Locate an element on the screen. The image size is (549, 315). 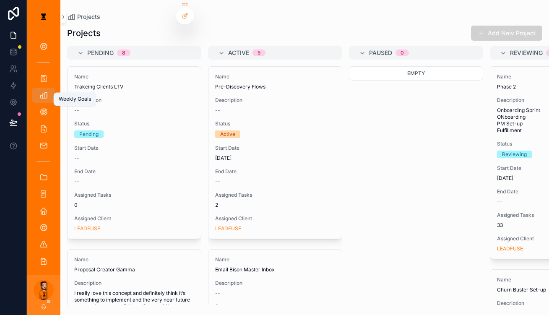
span: 33 is located at coordinates (500, 225).